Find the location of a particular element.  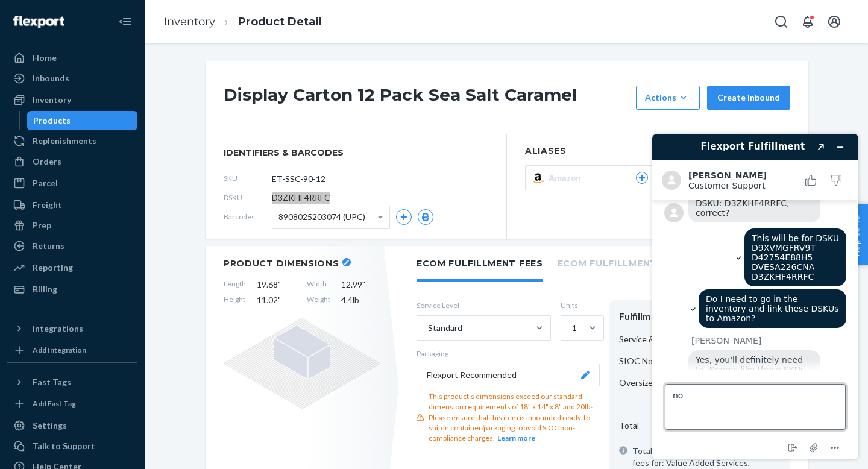

p: SIOC Non-Compliance is located at coordinates (668, 362).